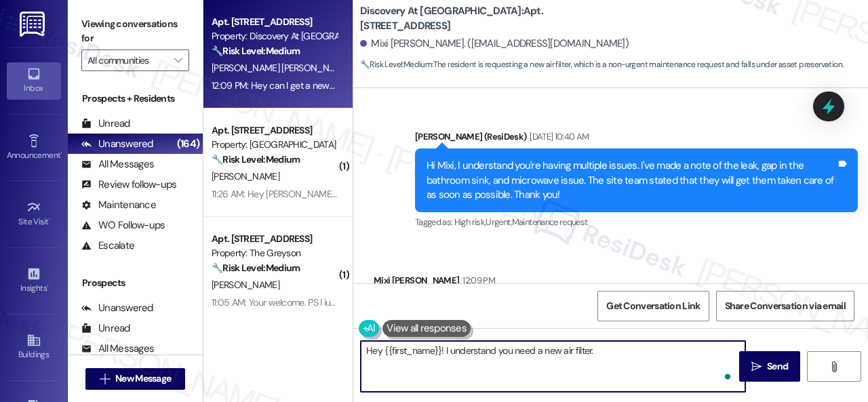  What do you see at coordinates (135, 31) in the screenshot?
I see `label: Viewing conversations for` at bounding box center [135, 31].